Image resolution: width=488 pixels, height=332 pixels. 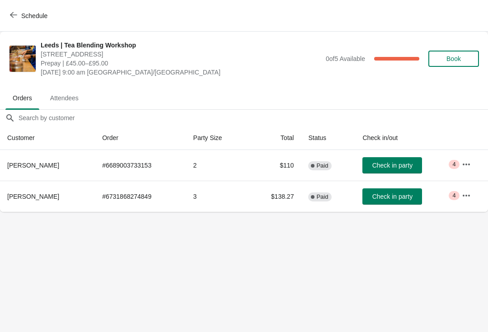 What do you see at coordinates (454, 59) in the screenshot?
I see `button: Book` at bounding box center [454, 59].